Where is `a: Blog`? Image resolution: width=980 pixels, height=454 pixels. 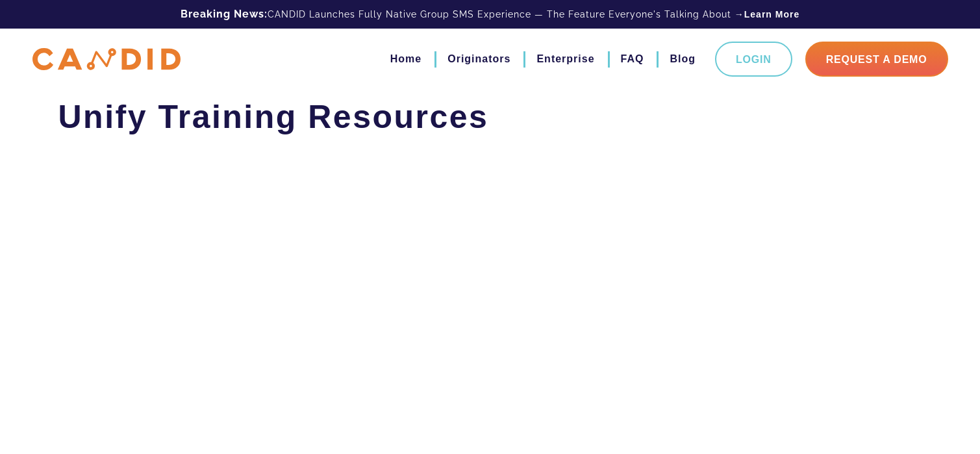
a: Blog is located at coordinates (682, 59).